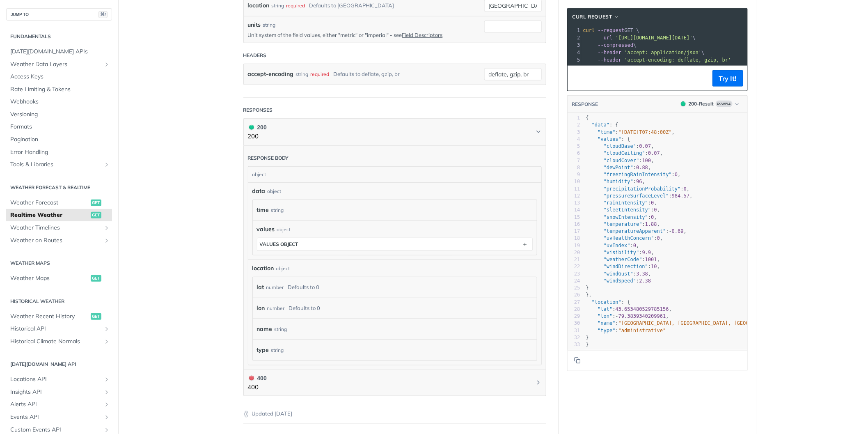 The image size is (868, 434). I want to click on span: Weather Data Layers, so click(56, 65).